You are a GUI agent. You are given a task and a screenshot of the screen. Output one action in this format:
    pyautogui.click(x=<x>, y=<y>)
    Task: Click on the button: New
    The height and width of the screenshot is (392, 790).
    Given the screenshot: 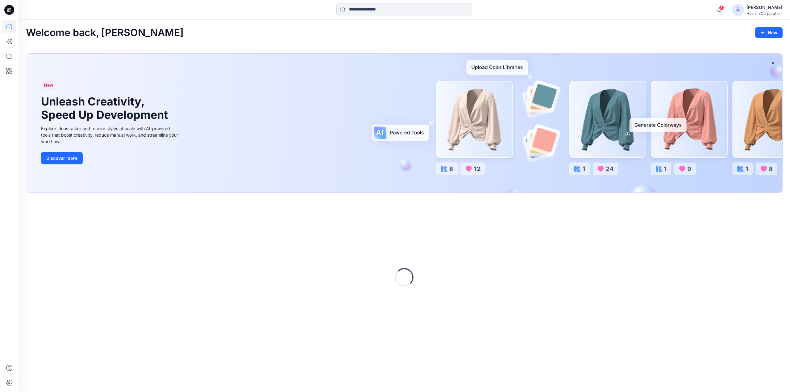 What is the action you would take?
    pyautogui.click(x=769, y=33)
    